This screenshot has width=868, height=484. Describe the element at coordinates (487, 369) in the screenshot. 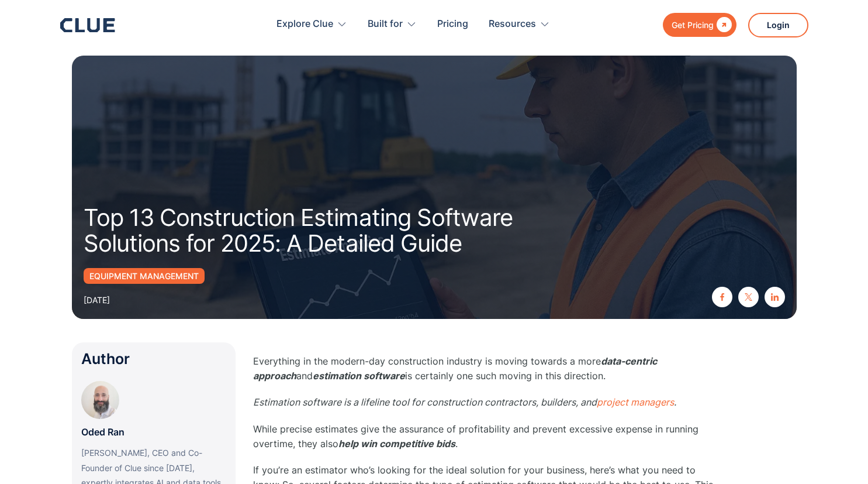

I see `p: Everything in the modern-day construction industry is moving towards a more and is certainly one ...` at that location.